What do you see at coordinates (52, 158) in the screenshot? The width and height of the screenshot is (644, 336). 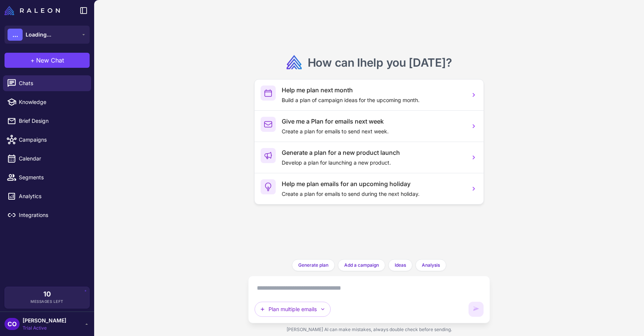 I see `span: Calendar` at bounding box center [52, 158].